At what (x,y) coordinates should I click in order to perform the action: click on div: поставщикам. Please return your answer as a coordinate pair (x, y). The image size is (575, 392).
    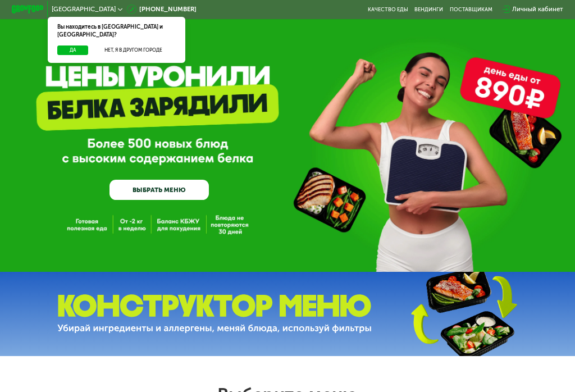
    Looking at the image, I should click on (471, 9).